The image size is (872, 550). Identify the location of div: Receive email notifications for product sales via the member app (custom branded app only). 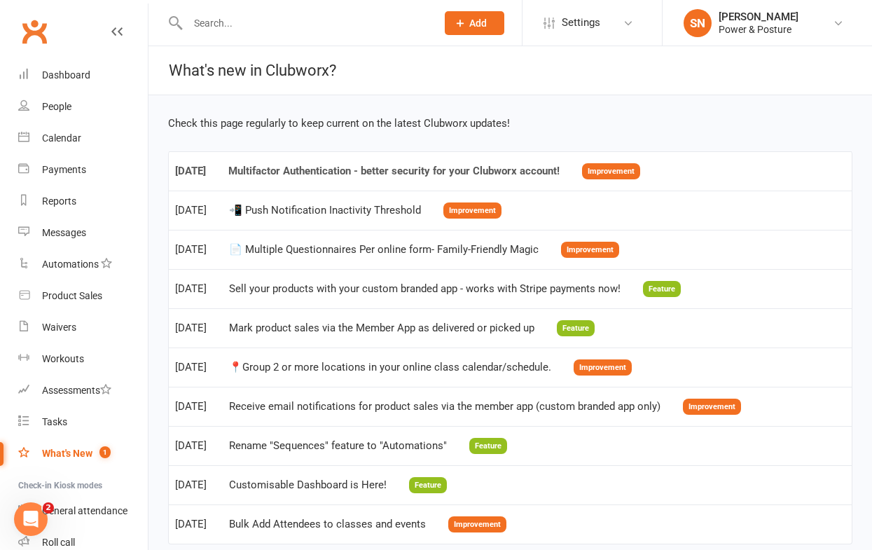
(445, 406).